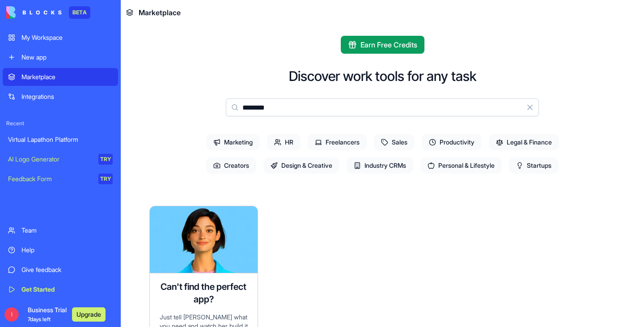  What do you see at coordinates (67, 38) in the screenshot?
I see `div: My Workspace` at bounding box center [67, 38].